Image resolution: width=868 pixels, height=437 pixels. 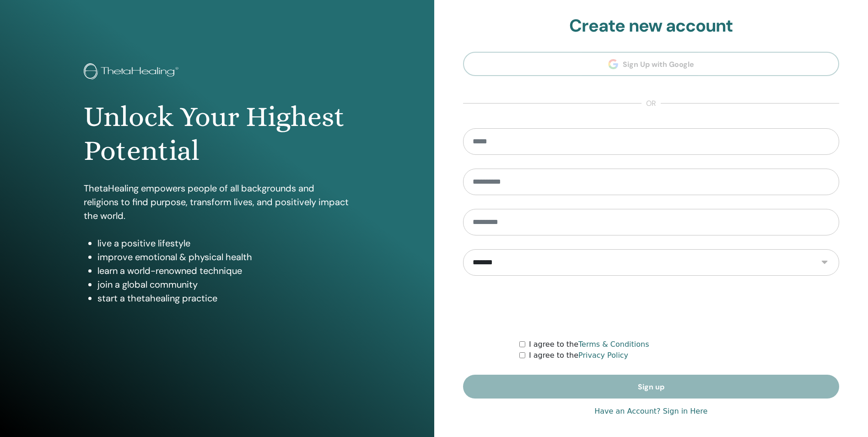 What do you see at coordinates (224, 257) in the screenshot?
I see `li: improve emotional & physical health` at bounding box center [224, 257].